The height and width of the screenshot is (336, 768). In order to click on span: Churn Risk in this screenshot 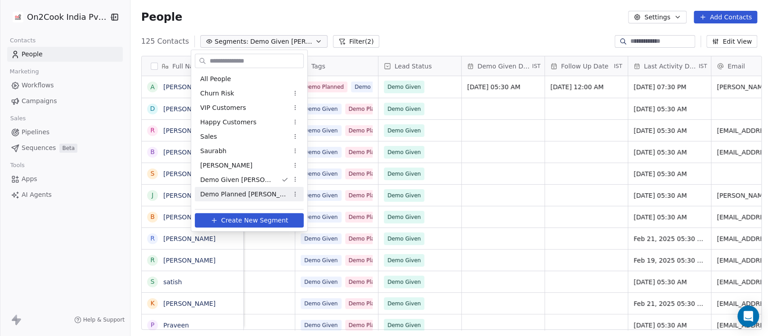, I will do `click(217, 93)`.